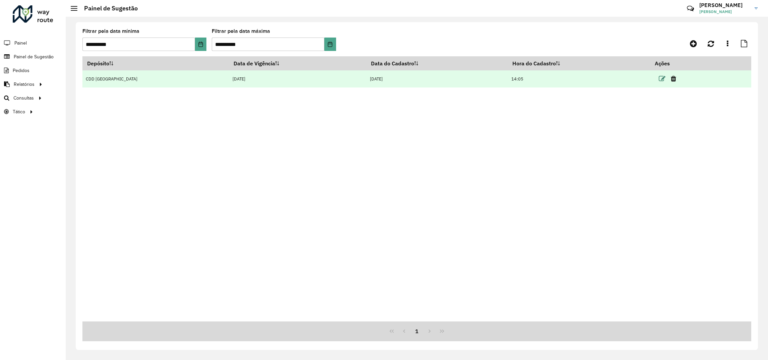 Image resolution: width=768 pixels, height=360 pixels. I want to click on th: Ações, so click(670, 63).